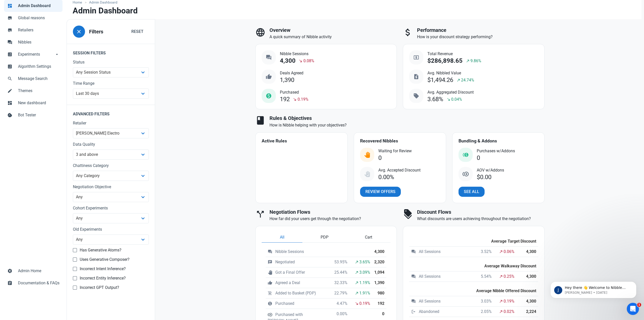 The width and height of the screenshot is (644, 320). I want to click on span: Hey there 👋 Welcome to Nibble Technology 🙌 Take a look around! If you have any questions, just re..., so click(54, 24).